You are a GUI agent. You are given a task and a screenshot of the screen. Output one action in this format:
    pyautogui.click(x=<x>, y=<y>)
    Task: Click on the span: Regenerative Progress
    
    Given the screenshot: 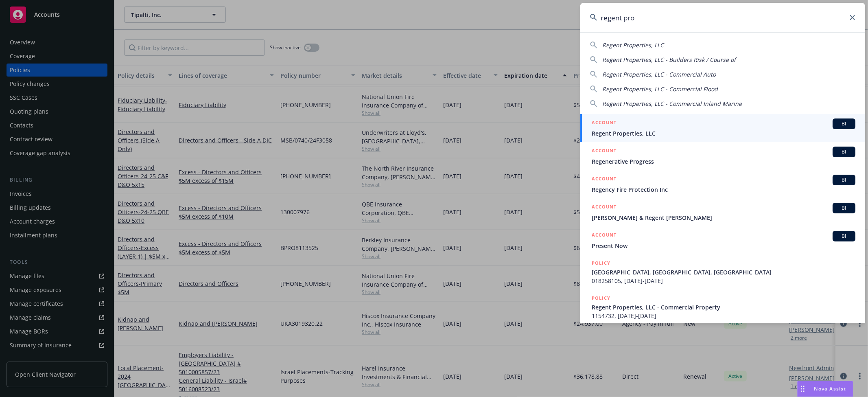 What is the action you would take?
    pyautogui.click(x=723, y=161)
    